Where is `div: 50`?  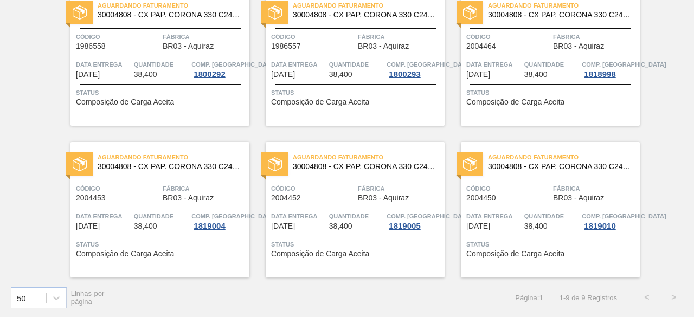 div: 50 is located at coordinates (21, 298).